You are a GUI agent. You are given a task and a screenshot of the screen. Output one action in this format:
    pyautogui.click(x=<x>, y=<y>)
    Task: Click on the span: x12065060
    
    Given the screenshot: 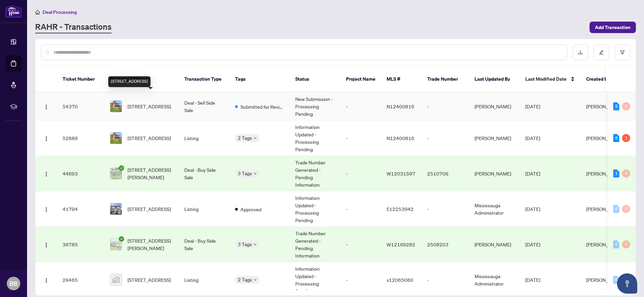 What is the action you would take?
    pyautogui.click(x=399, y=280)
    